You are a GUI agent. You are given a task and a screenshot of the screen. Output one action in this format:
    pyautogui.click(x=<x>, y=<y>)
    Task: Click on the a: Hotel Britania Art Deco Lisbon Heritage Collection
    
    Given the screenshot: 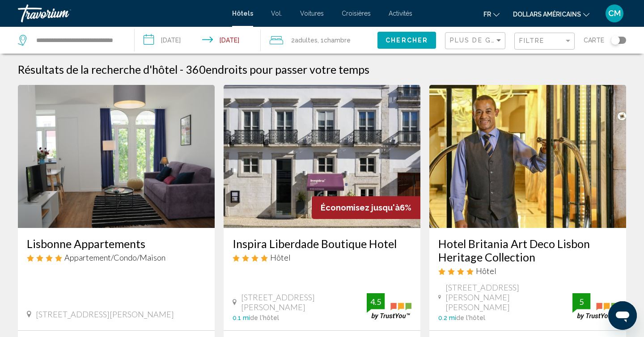 What is the action you would take?
    pyautogui.click(x=527, y=250)
    